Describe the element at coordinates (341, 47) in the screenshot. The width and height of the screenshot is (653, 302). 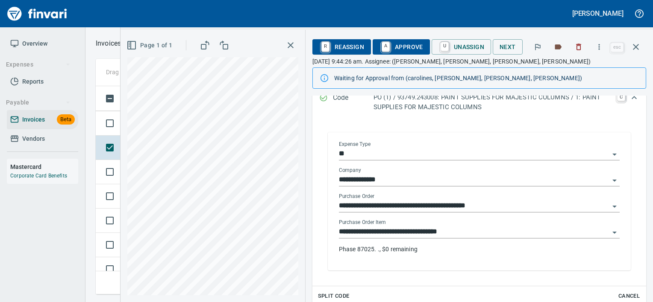
I see `button: RReassign` at that location.